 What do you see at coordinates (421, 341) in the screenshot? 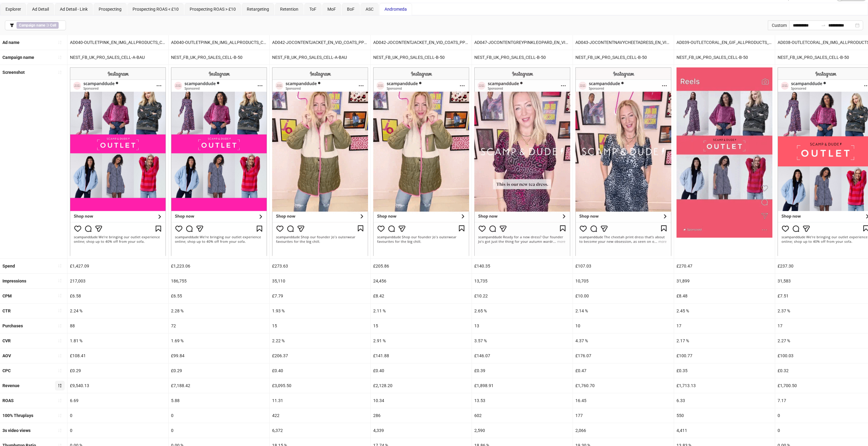
I see `div: 2.91 %` at bounding box center [421, 341].